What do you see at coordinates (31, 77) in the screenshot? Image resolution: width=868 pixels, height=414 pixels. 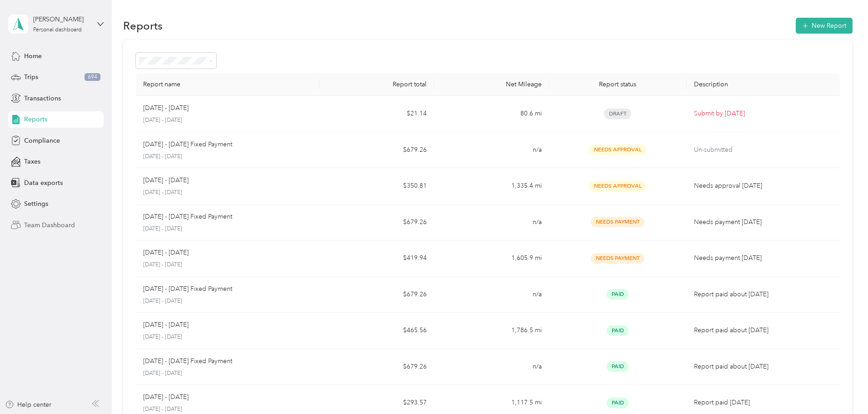 I see `span: Trips` at bounding box center [31, 77].